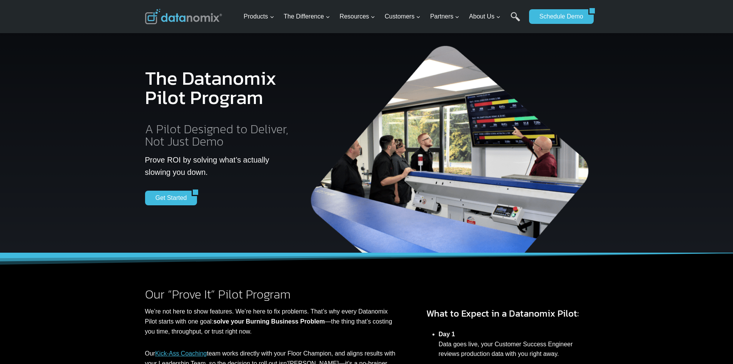  Describe the element at coordinates (358, 17) in the screenshot. I see `span: Resources` at that location.